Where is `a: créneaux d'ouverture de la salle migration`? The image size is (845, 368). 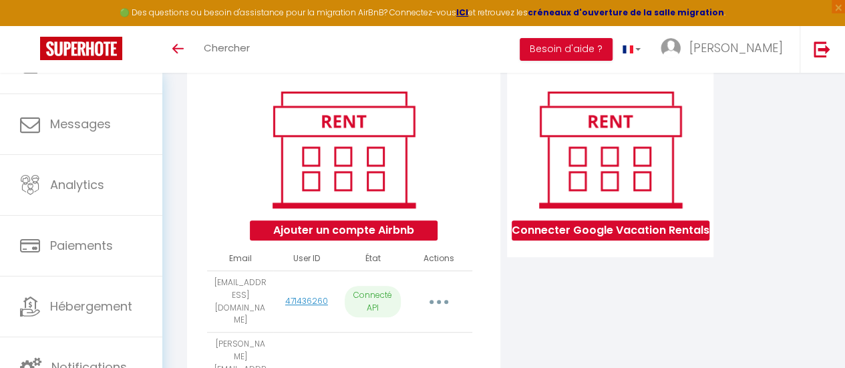
a: créneaux d'ouverture de la salle migration is located at coordinates (626, 12).